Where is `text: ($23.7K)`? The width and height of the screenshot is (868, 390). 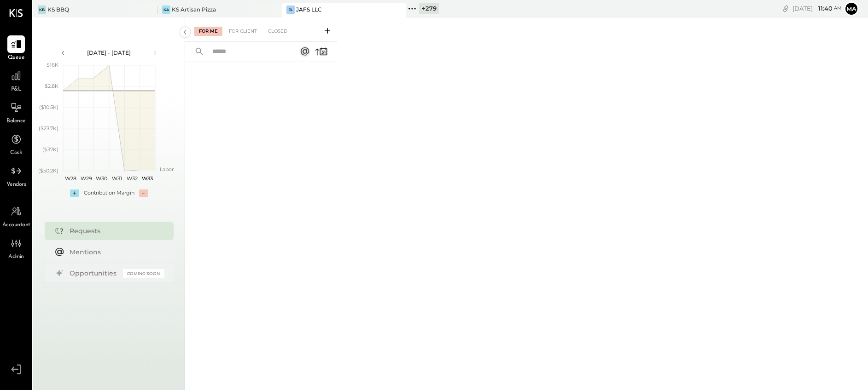
text: ($23.7K) is located at coordinates (48, 129).